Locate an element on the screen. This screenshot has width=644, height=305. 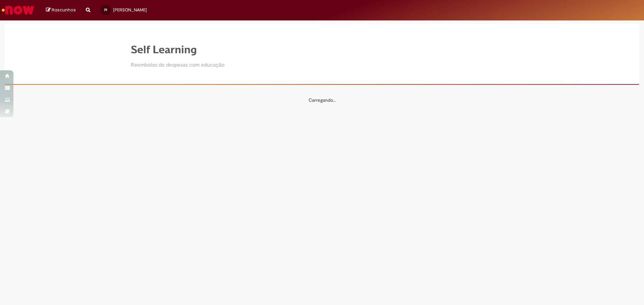
h1: Self Learning is located at coordinates (178, 50).